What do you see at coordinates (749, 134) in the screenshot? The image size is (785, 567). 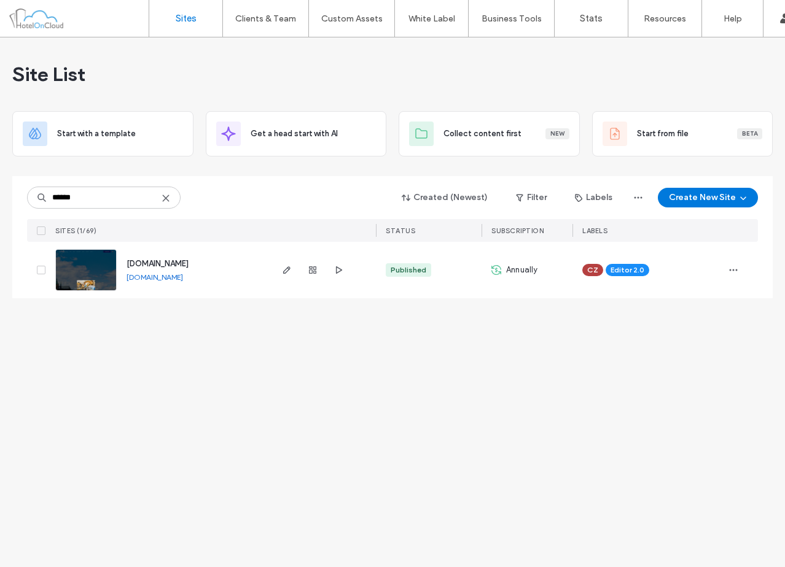 I see `div: Beta` at bounding box center [749, 134].